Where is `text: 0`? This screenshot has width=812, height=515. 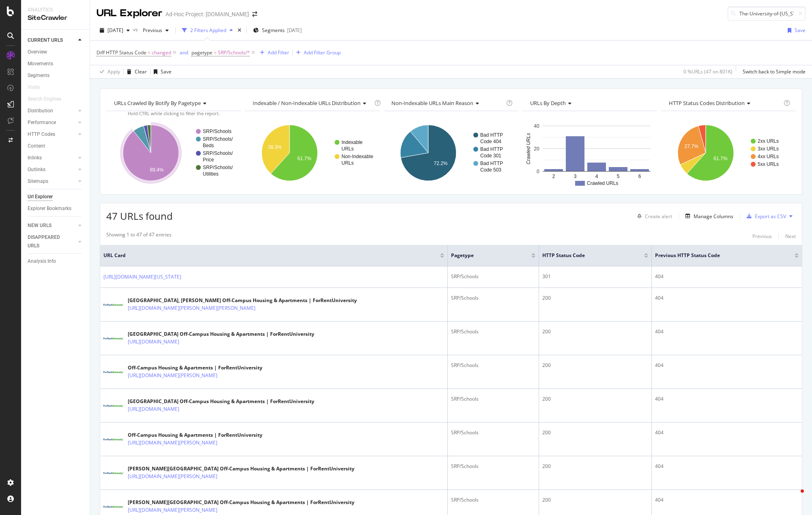
text: 0 is located at coordinates (537, 172).